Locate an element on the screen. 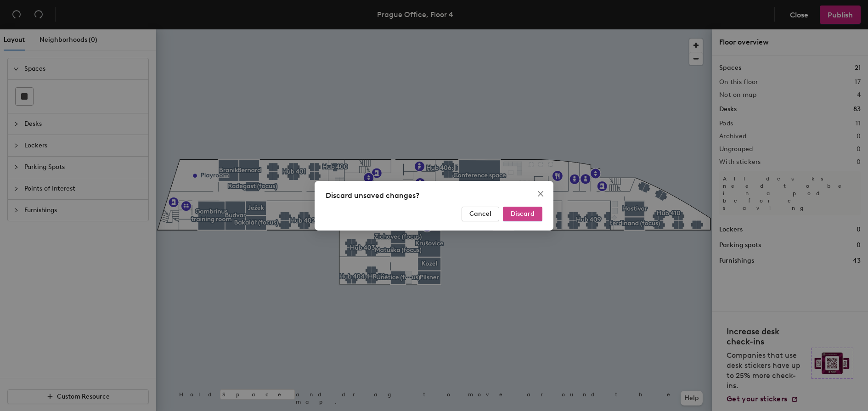 The height and width of the screenshot is (411, 868). div: Discard unsaved changes? is located at coordinates (434, 196).